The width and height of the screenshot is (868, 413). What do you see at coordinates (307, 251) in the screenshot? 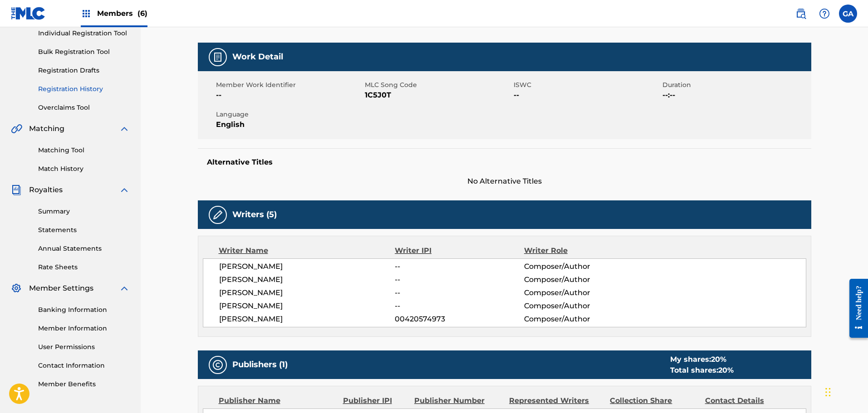
I see `div: Writer Name` at bounding box center [307, 251].